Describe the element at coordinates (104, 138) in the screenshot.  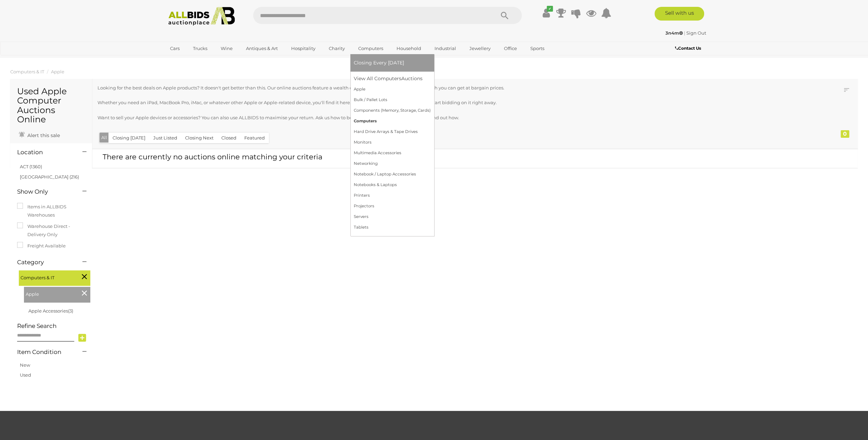
I see `button: All` at that location.